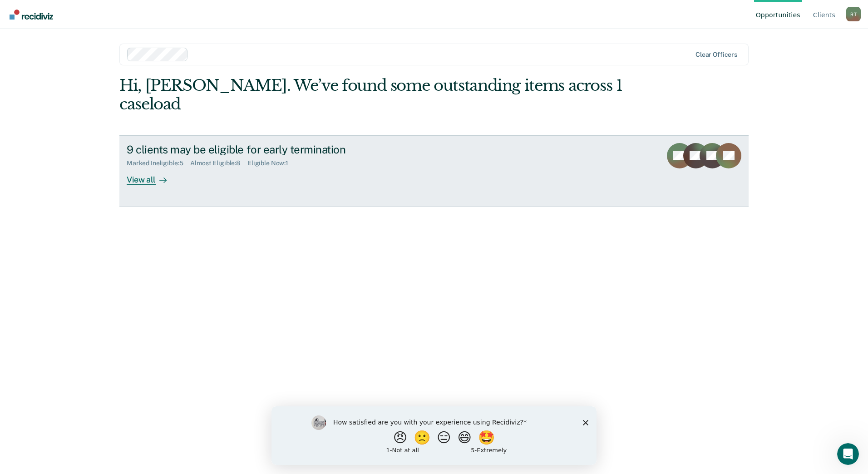 This screenshot has height=474, width=868. Describe the element at coordinates (151, 31) in the screenshot. I see `button: 2` at that location.